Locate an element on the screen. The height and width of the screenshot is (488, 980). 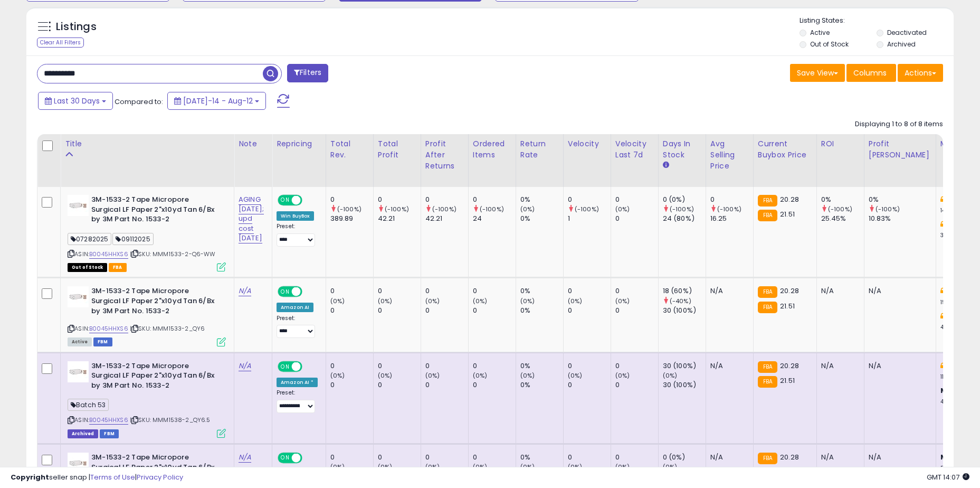
div: Clear All Filters is located at coordinates (60, 42).